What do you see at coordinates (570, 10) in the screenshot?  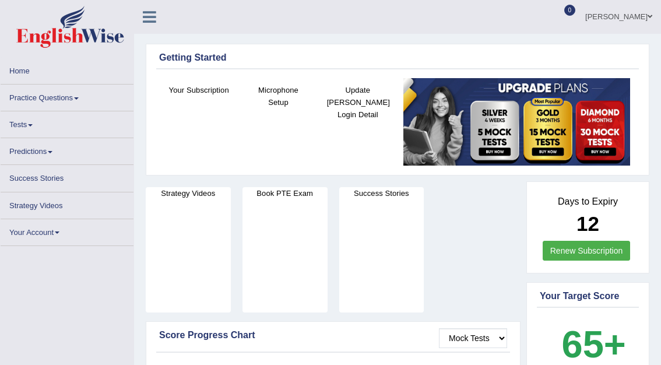 I see `span: 0` at bounding box center [570, 10].